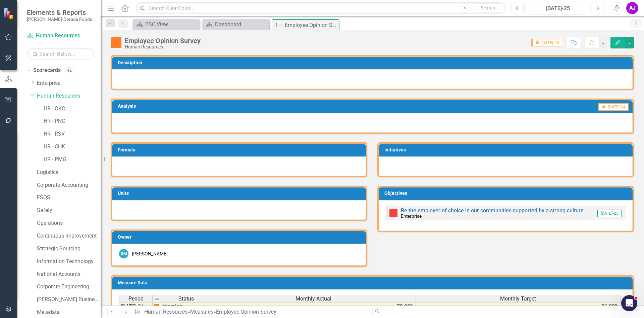 The width and height of the screenshot is (644, 318). I want to click on img: 8DAGhfEEPCf229AAAAAElFTkSuQmCC, so click(157, 298).